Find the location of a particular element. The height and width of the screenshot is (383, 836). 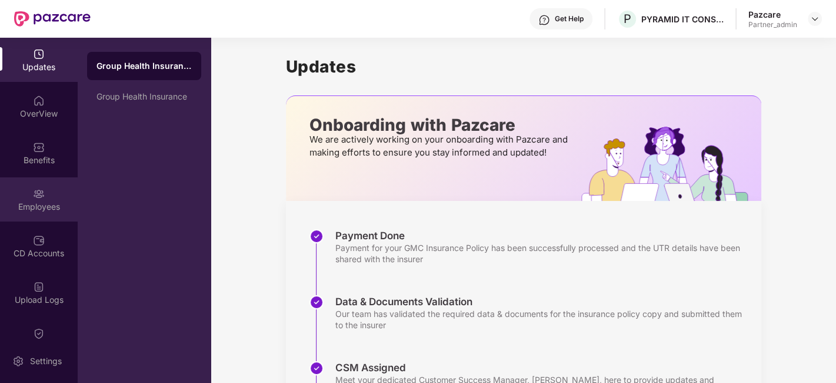

div: Payment Done is located at coordinates (543, 235).